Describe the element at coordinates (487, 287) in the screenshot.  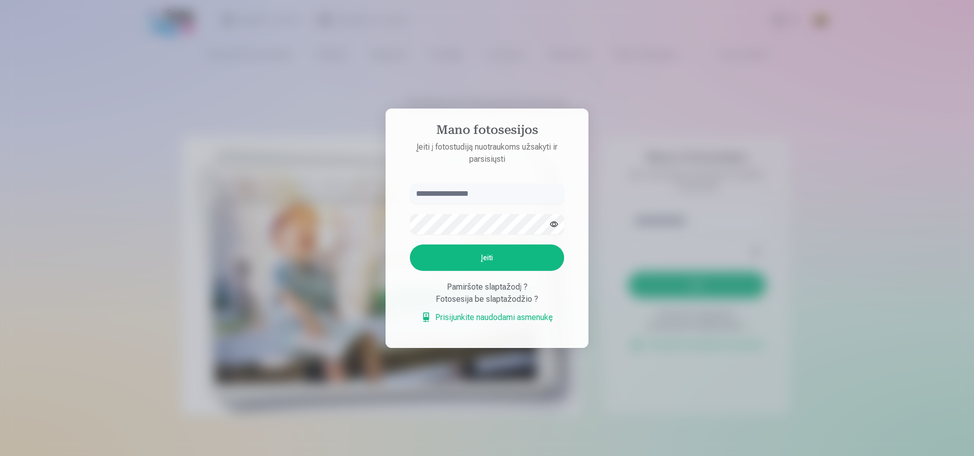
I see `div: Pamiršote slaptažodį ?` at that location.